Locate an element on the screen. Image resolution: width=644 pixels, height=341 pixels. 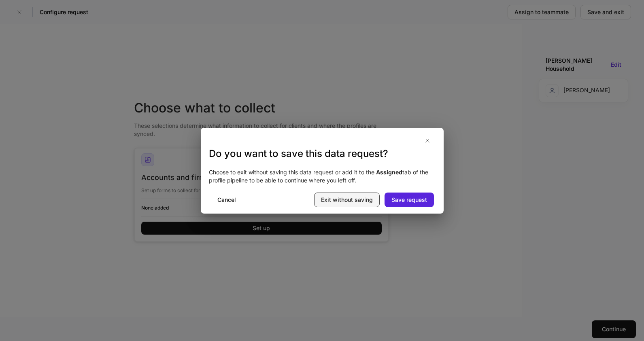
strong: Assigned is located at coordinates (389, 172).